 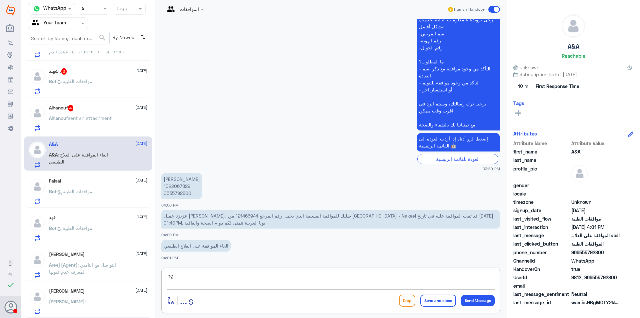 What do you see at coordinates (542, 193) in the screenshot?
I see `span: locale` at bounding box center [542, 193].